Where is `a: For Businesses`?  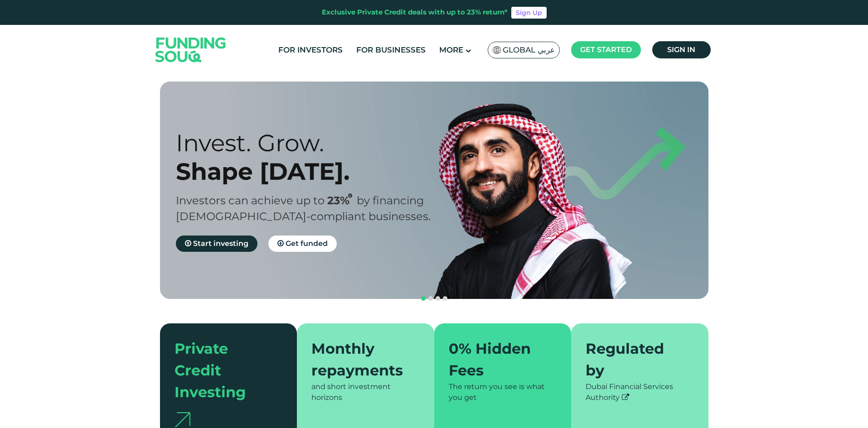
a: For Businesses is located at coordinates (391, 50).